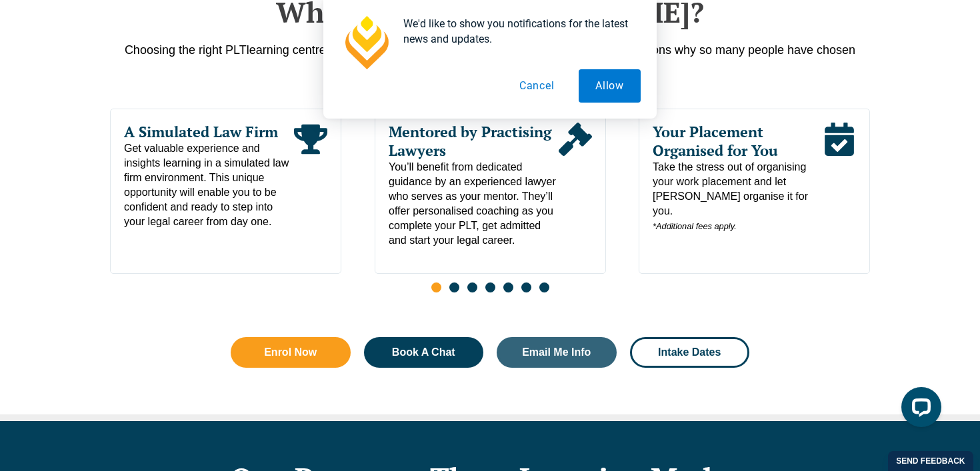 The width and height of the screenshot is (980, 471). What do you see at coordinates (690, 352) in the screenshot?
I see `a: Intake Dates` at bounding box center [690, 352].